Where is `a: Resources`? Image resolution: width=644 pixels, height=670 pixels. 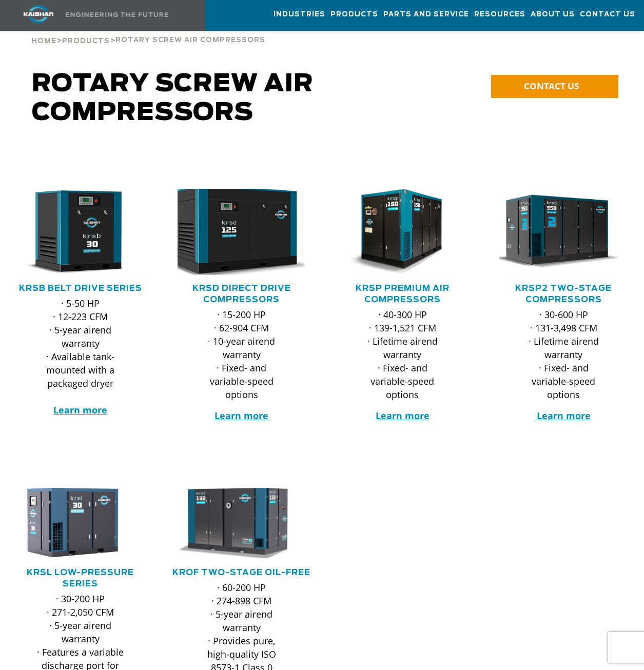
a: Resources is located at coordinates (500, 14).